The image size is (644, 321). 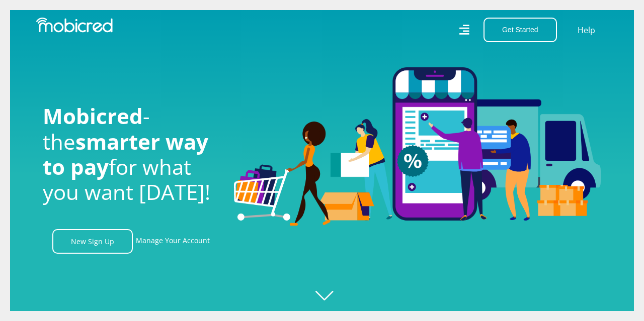 I want to click on a: Manage Your Account, so click(x=172, y=241).